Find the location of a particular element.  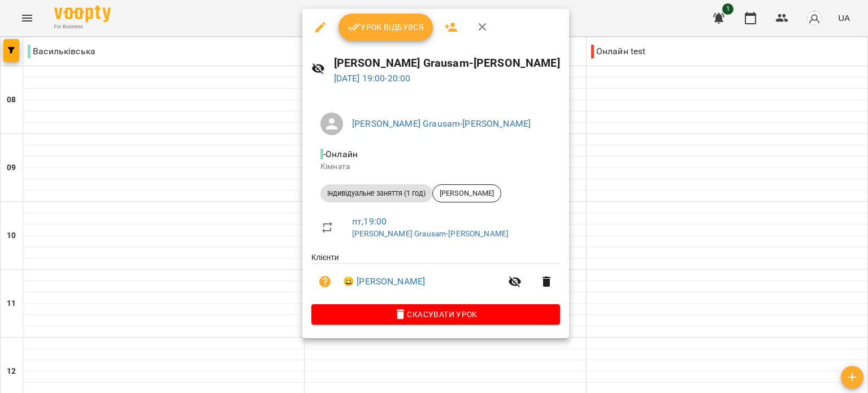

button: Урок відбувся is located at coordinates (386, 27).